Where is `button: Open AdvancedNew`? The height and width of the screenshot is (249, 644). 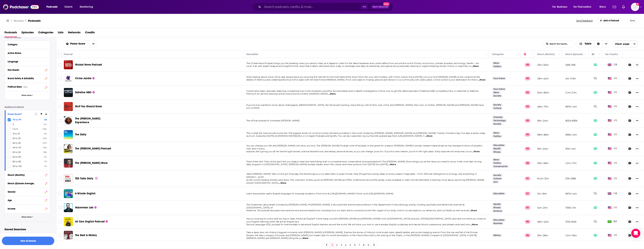 button: Open AdvancedNew is located at coordinates (380, 7).